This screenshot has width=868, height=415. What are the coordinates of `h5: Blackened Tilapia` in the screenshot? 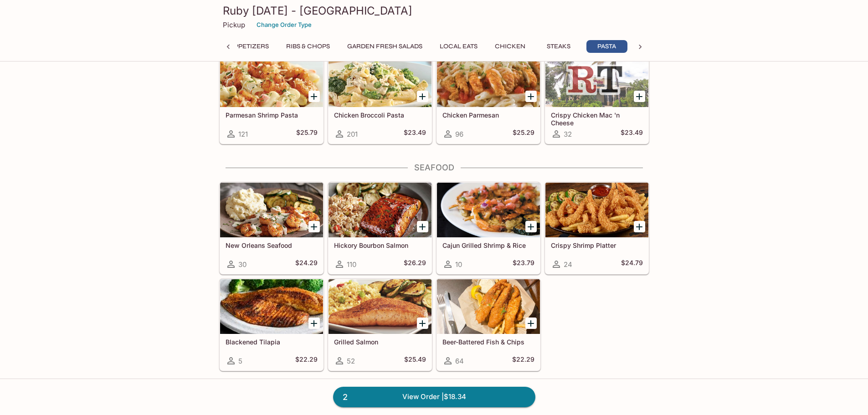 It's located at (272, 342).